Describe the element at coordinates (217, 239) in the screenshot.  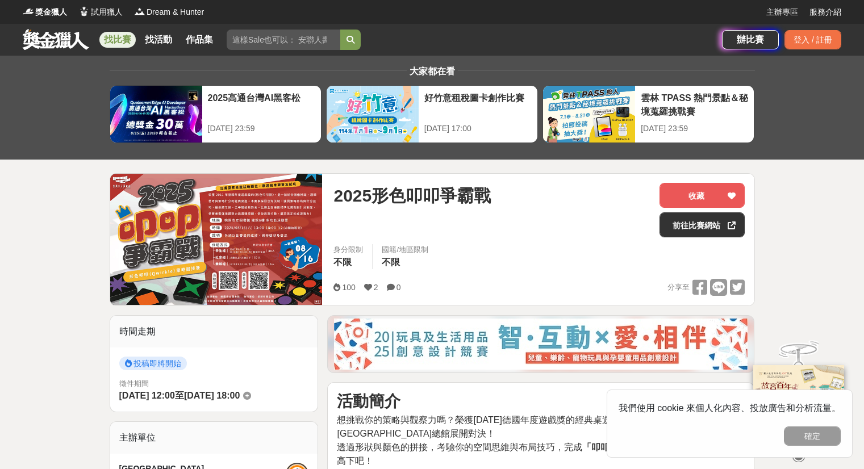
I see `img: Cover Image` at that location.